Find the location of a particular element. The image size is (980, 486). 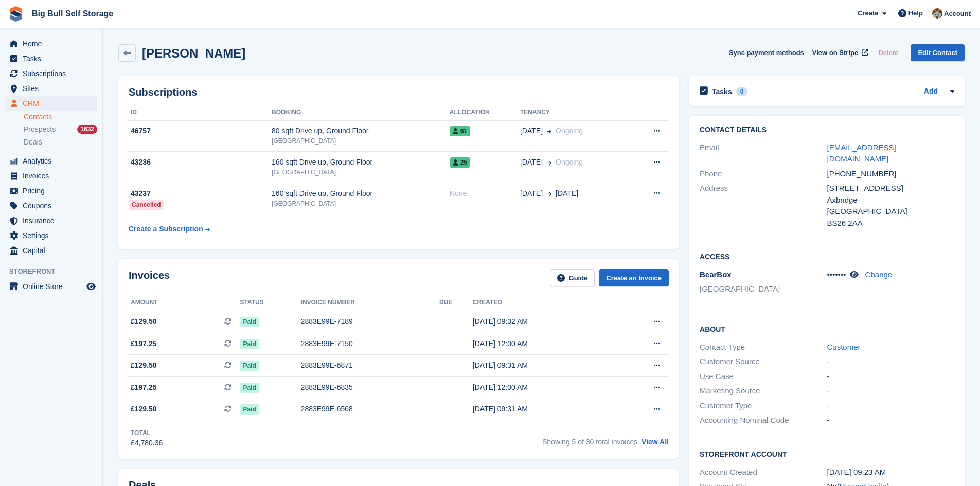

a: Add is located at coordinates (930, 91).